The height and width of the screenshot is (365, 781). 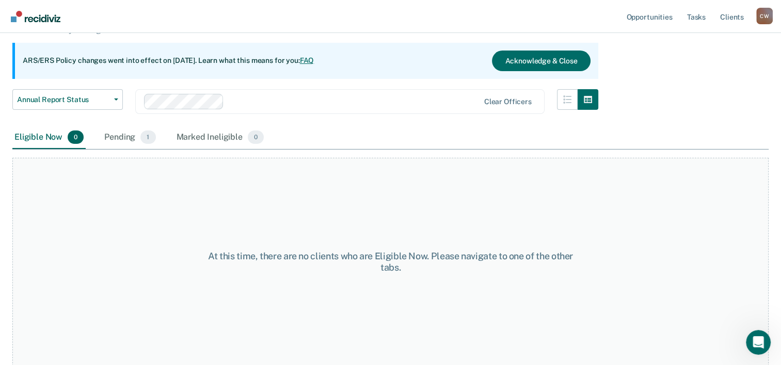 What do you see at coordinates (220, 138) in the screenshot?
I see `div: Marked Ineligible0` at bounding box center [220, 138].